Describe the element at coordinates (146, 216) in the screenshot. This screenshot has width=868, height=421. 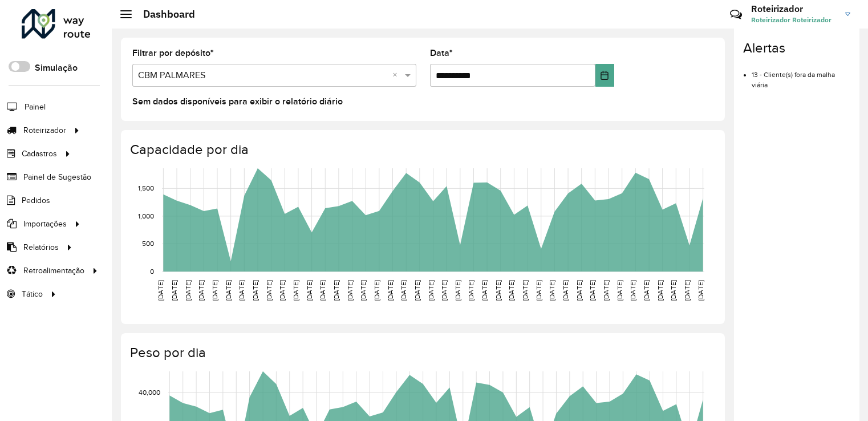
I see `text: 1,000` at that location.